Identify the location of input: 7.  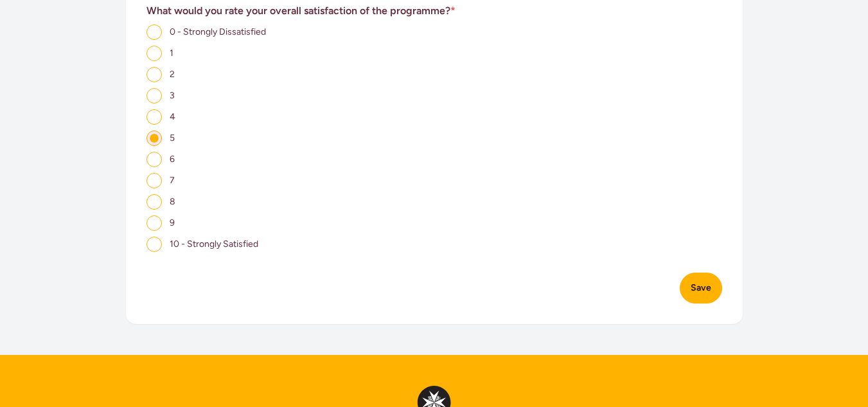
(154, 181).